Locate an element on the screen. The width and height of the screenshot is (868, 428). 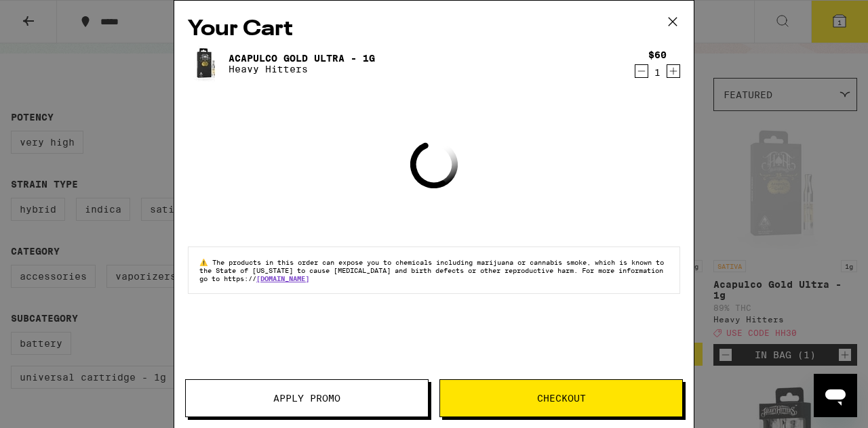
button: Apply Promo is located at coordinates (307, 399).